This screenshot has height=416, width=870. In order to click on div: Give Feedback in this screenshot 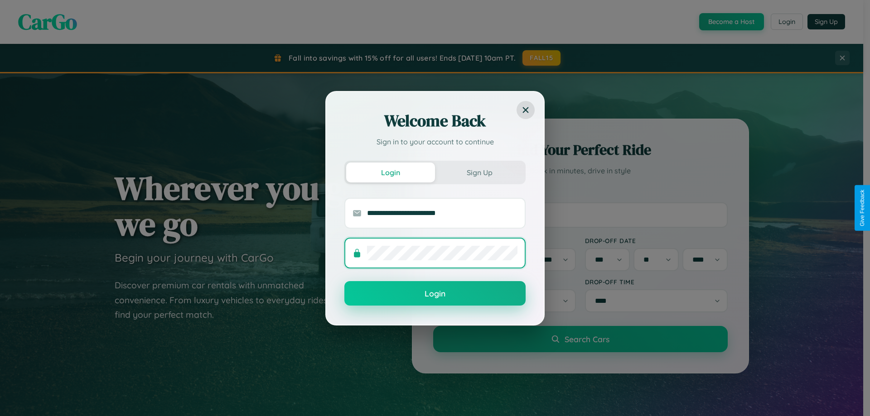, I will do `click(862, 208)`.